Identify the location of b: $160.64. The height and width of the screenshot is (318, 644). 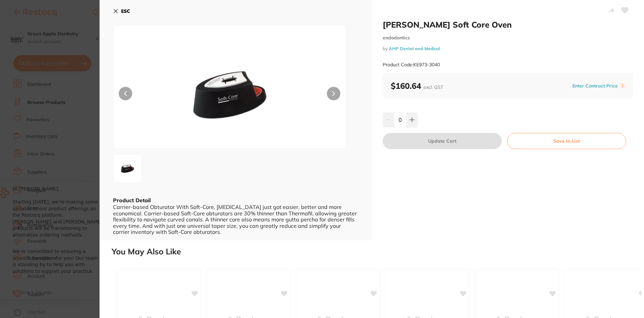
(417, 86).